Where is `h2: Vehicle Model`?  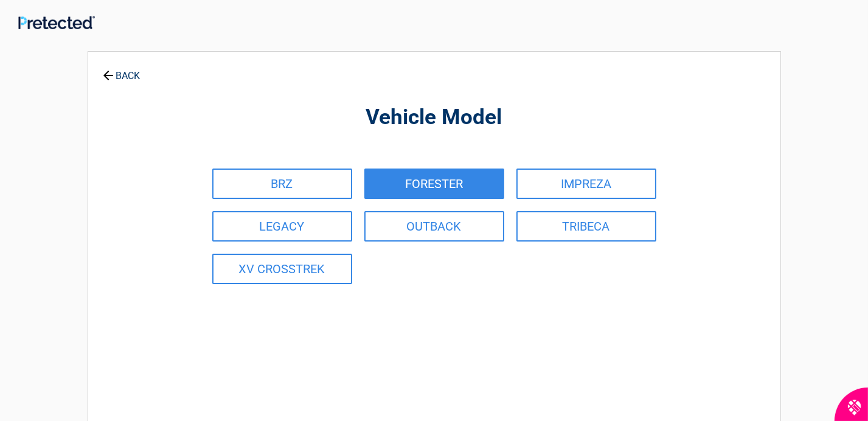
h2: Vehicle Model is located at coordinates (434, 117).